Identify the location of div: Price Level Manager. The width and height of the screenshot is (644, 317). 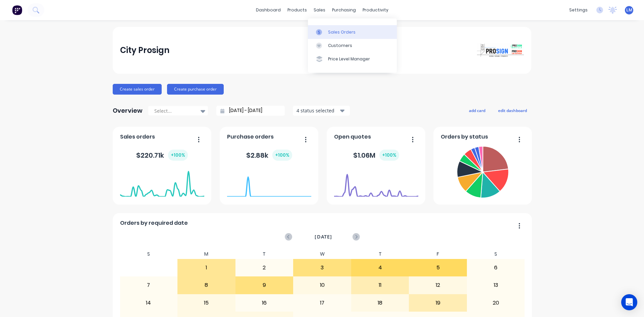
(349, 59).